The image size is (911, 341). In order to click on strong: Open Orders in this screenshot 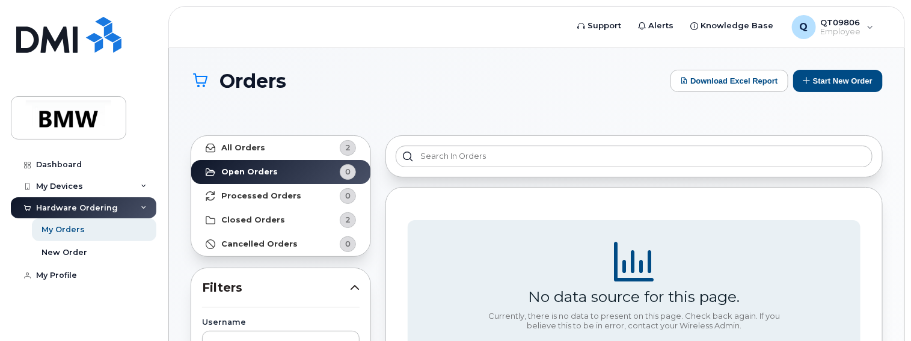, I will do `click(250, 172)`.